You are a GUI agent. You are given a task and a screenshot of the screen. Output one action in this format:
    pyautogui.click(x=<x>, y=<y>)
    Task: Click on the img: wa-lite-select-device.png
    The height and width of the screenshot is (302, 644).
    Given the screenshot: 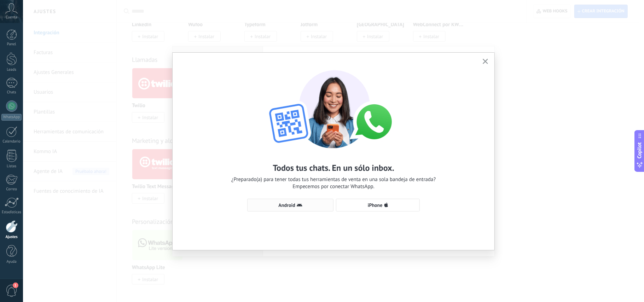 What is the action you would take?
    pyautogui.click(x=334, y=106)
    